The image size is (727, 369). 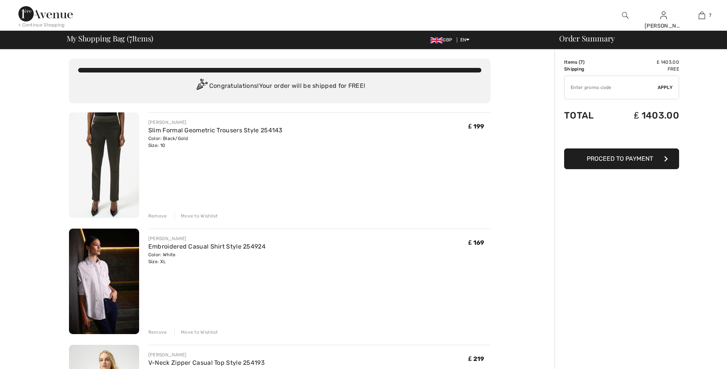 I want to click on span: EN, so click(x=465, y=40).